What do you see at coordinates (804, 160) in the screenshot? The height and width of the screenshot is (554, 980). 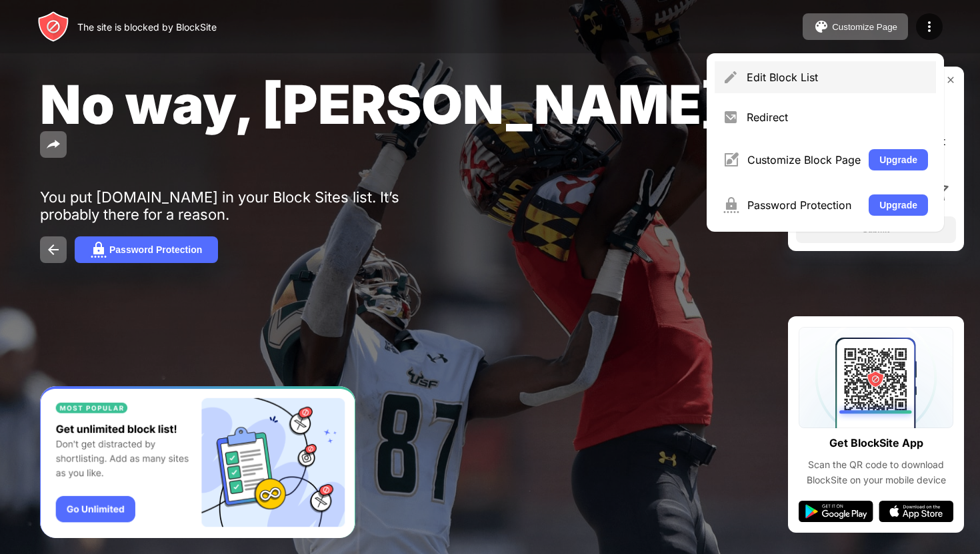 I see `div: Customize Block Page` at bounding box center [804, 160].